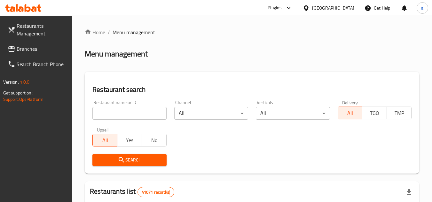 The height and width of the screenshot is (202, 432). Describe the element at coordinates (374, 113) in the screenshot. I see `button: TGO` at that location.